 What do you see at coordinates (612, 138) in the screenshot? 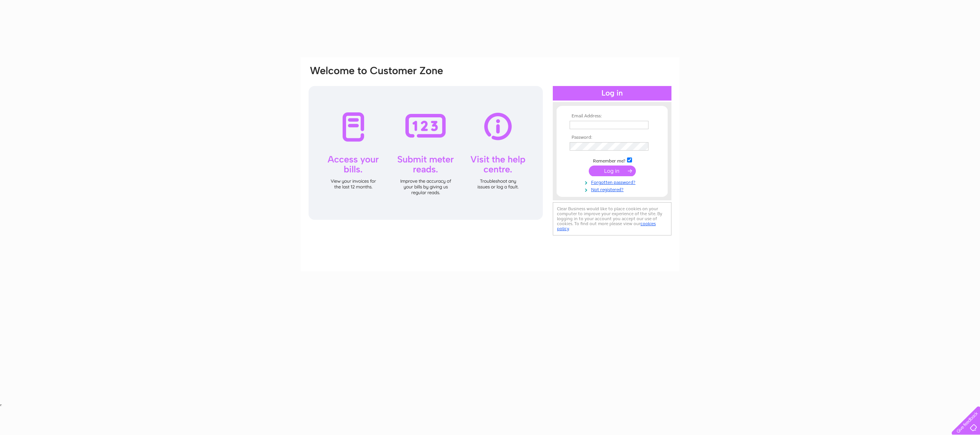
I see `th: Password:` at bounding box center [612, 138].